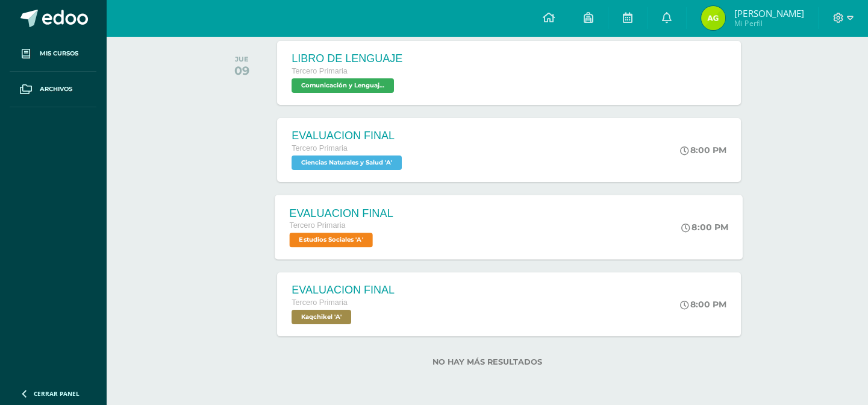 This screenshot has width=868, height=405. Describe the element at coordinates (56, 89) in the screenshot. I see `span: Archivos` at that location.